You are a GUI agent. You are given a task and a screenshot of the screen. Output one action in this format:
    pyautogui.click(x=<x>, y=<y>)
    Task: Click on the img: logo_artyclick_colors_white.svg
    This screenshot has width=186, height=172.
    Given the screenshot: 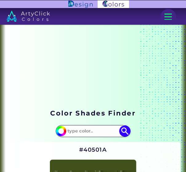 What is the action you would take?
    pyautogui.click(x=28, y=16)
    